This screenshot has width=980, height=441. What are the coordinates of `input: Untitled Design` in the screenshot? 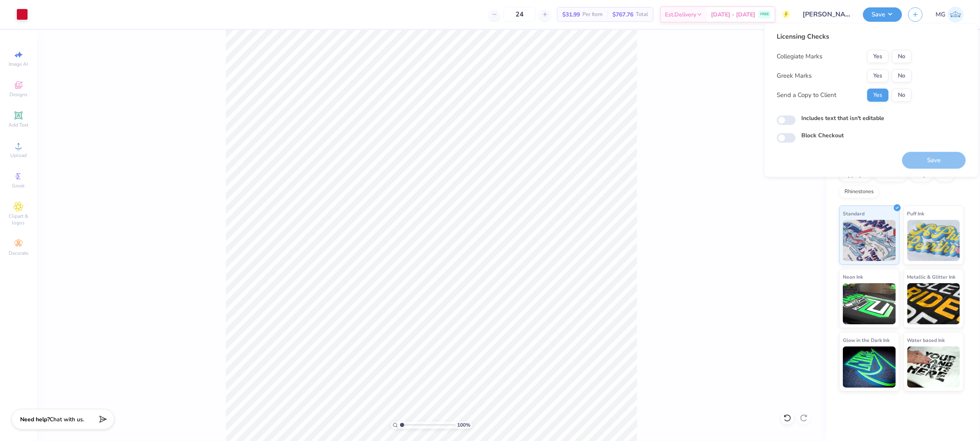 It's located at (827, 15).